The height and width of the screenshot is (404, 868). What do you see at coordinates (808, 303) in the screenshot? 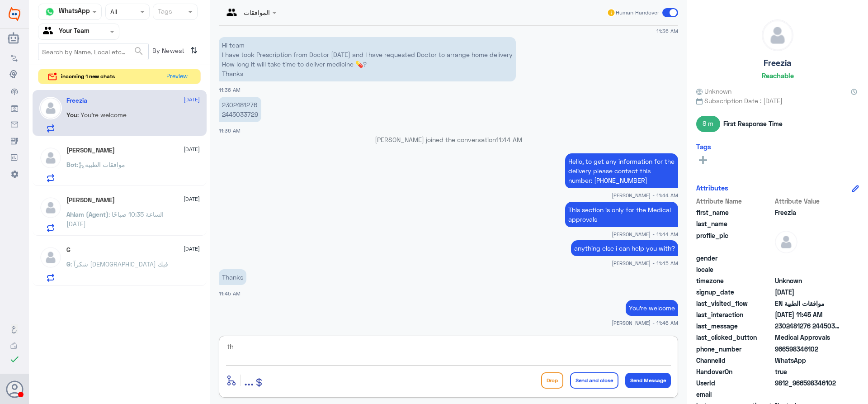
I see `span: موافقات الطبية EN` at bounding box center [808, 303].